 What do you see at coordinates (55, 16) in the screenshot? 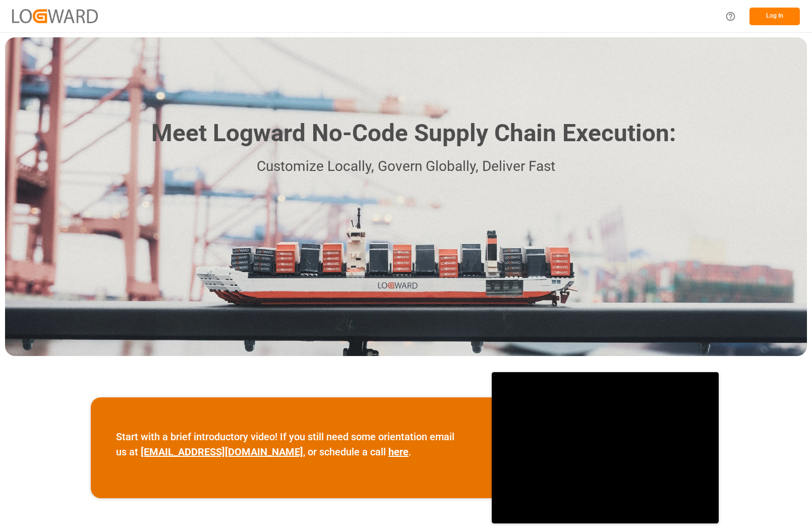
I see `img: Logward_new_orange.png` at bounding box center [55, 16].